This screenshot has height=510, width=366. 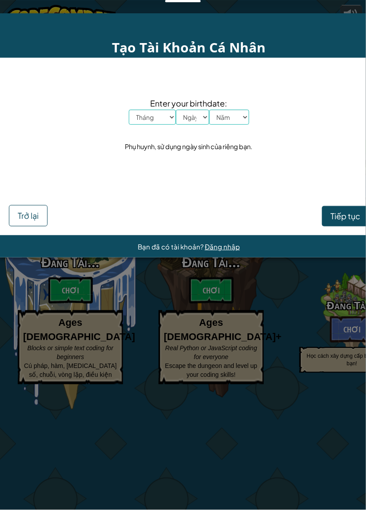 What do you see at coordinates (28, 215) in the screenshot?
I see `span: Trở lại` at bounding box center [28, 215].